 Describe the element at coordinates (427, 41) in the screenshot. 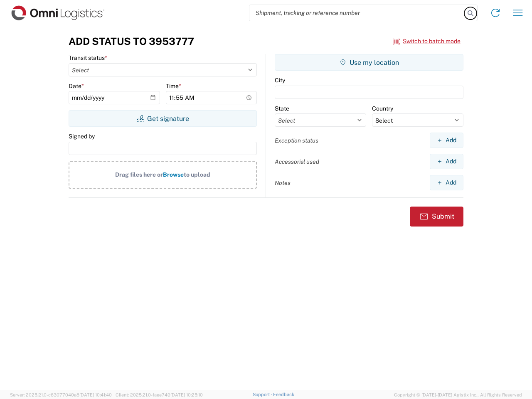

I see `button: Switch to batch mode` at that location.